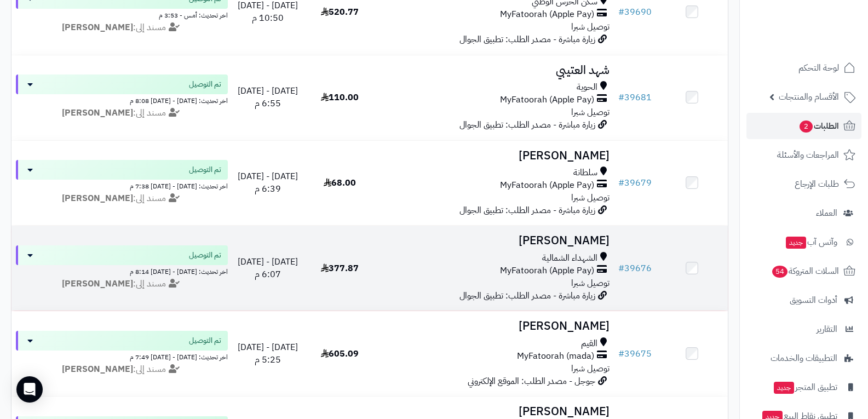  I want to click on img: logo-2.png, so click(825, 41).